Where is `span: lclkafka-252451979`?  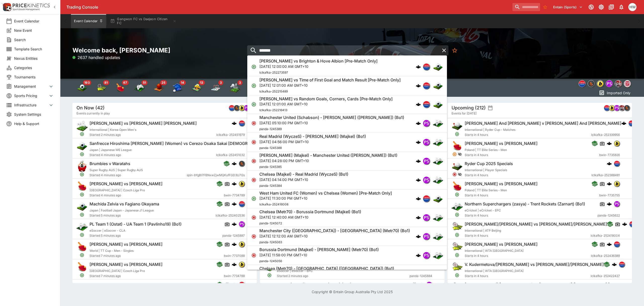
span: lclkafka-252451979 is located at coordinates (230, 135).